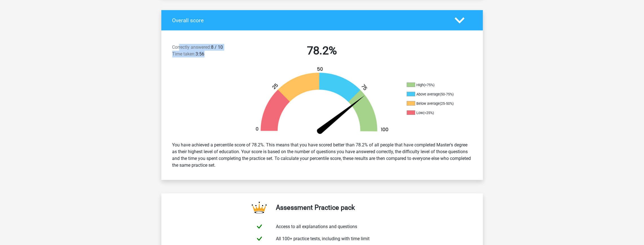  I want to click on div: (>75%), so click(429, 85).